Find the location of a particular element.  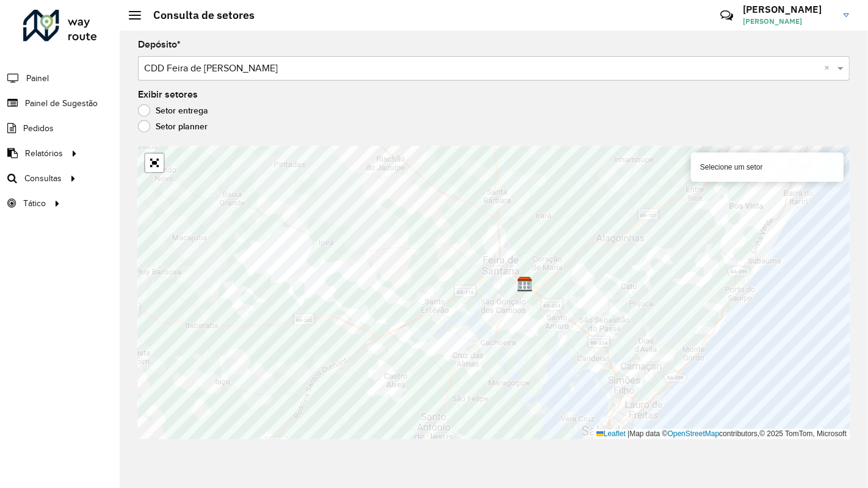

span: Relatórios is located at coordinates (44, 153).